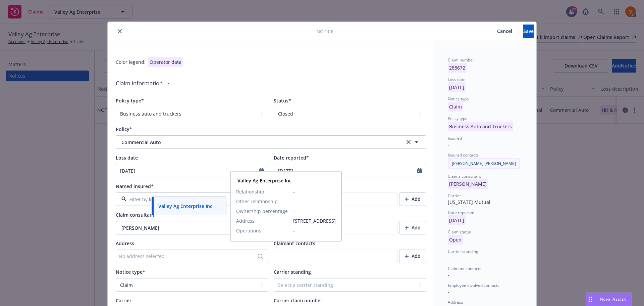  I want to click on span: Relationship, so click(250, 191).